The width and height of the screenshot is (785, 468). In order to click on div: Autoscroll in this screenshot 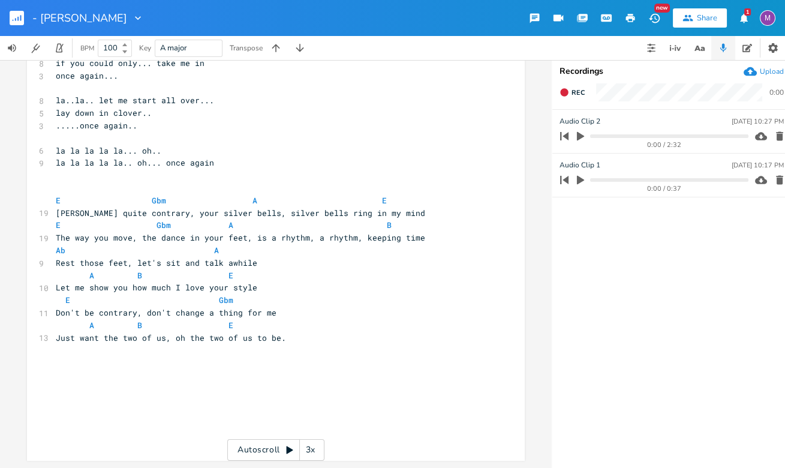, I will do `click(276, 450)`.